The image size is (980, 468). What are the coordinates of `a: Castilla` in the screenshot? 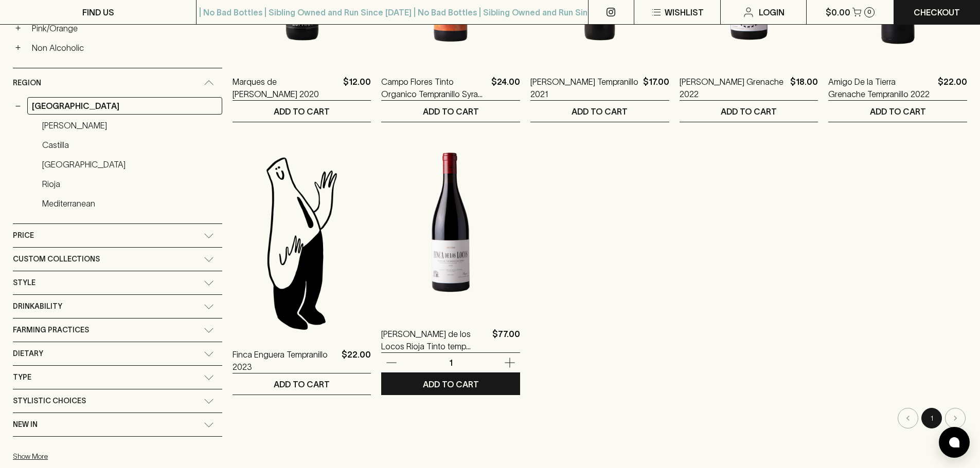 It's located at (130, 145).